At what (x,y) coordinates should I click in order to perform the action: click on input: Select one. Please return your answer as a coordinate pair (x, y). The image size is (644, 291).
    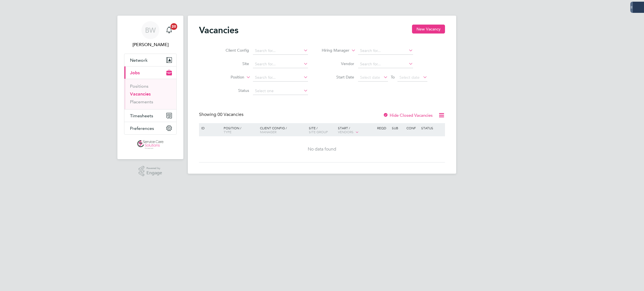
    Looking at the image, I should click on (280, 91).